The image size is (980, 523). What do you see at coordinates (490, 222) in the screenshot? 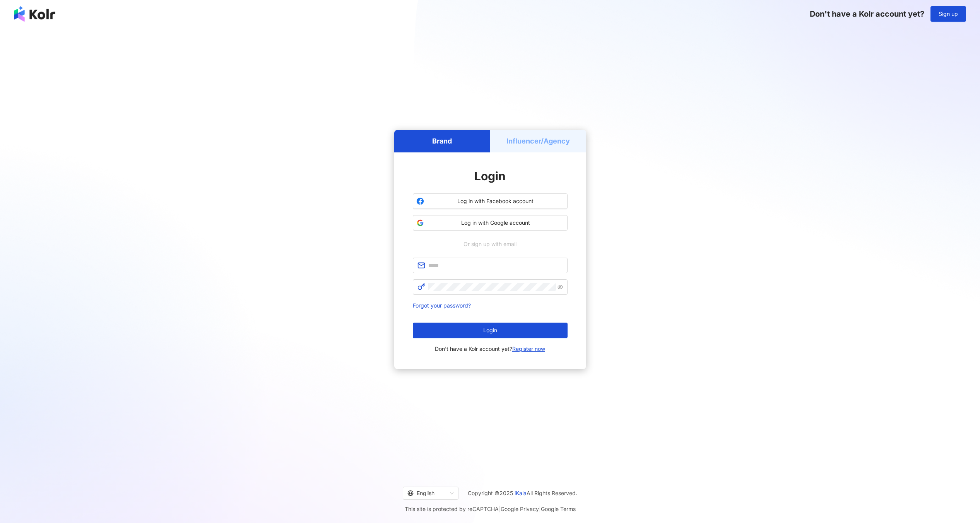
I see `button: Log in with Google account` at bounding box center [490, 222].